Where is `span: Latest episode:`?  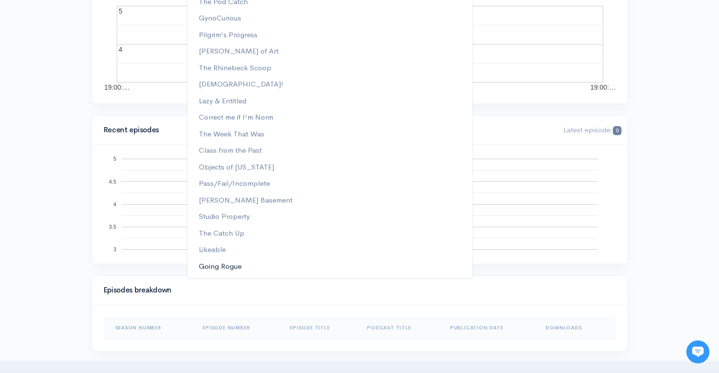 span: Latest episode: is located at coordinates (592, 130).